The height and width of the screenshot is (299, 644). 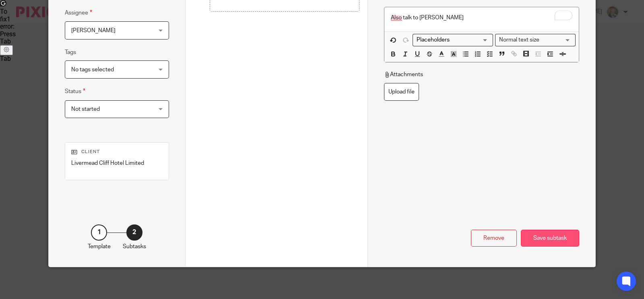 What do you see at coordinates (99, 247) in the screenshot?
I see `p: Template` at bounding box center [99, 247].